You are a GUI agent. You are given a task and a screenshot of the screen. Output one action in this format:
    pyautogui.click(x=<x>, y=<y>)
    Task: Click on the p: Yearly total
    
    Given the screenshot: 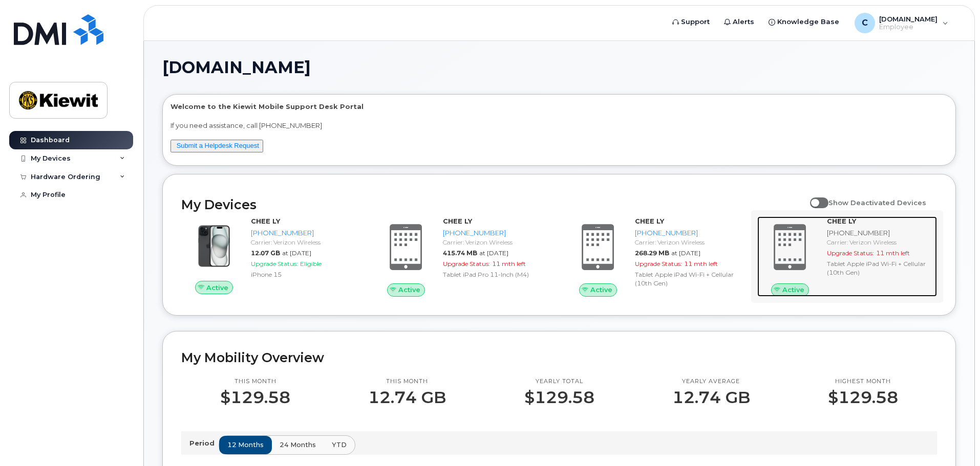 What is the action you would take?
    pyautogui.click(x=559, y=381)
    